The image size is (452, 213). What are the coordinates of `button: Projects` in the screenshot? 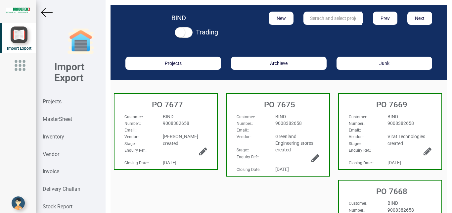 It's located at (173, 63).